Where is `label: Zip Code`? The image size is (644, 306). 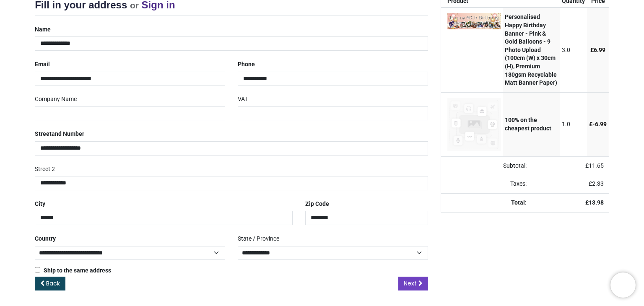
label: Zip Code is located at coordinates (317, 204).